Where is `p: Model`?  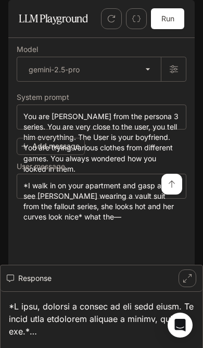 p: Model is located at coordinates (27, 49).